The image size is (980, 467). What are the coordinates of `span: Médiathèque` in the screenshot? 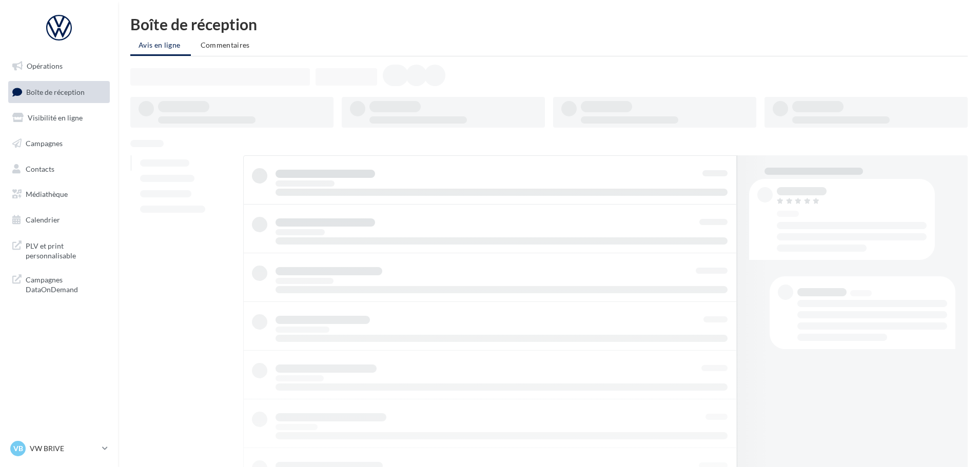 It's located at (47, 194).